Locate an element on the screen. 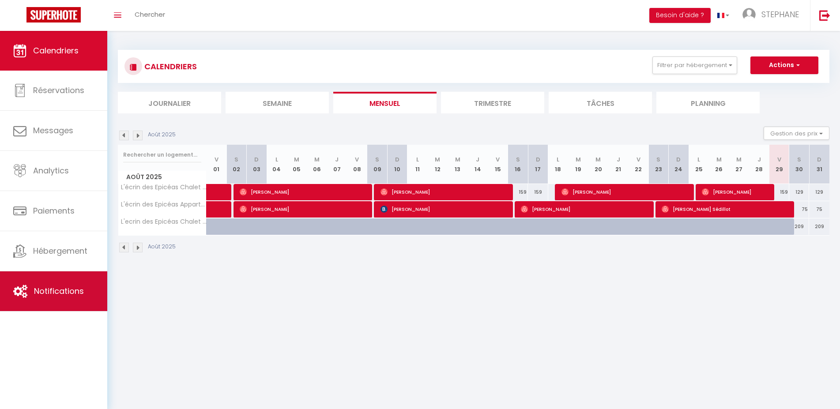 The height and width of the screenshot is (409, 840). span: Analytics is located at coordinates (51, 170).